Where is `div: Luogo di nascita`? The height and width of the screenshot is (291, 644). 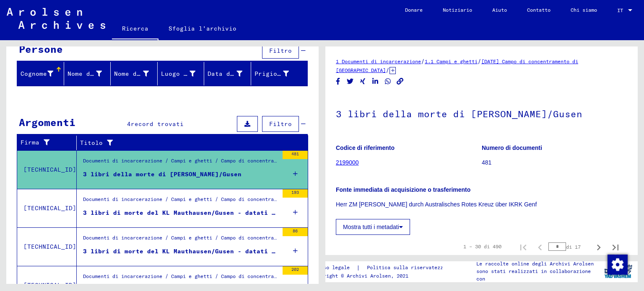 div: Luogo di nascita is located at coordinates (183, 74).